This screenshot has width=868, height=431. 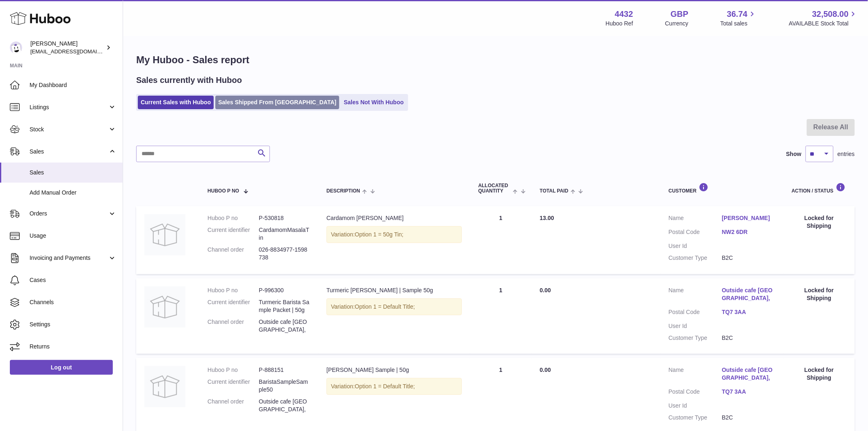 What do you see at coordinates (68, 129) in the screenshot?
I see `span: Stock` at bounding box center [68, 129].